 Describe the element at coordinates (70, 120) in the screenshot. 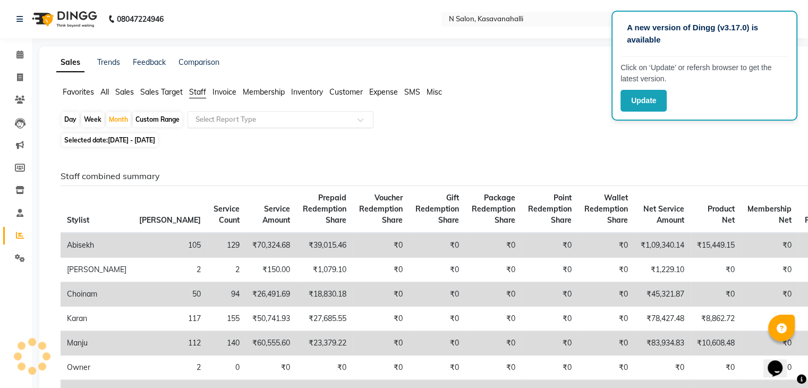

I see `div: Day` at that location.